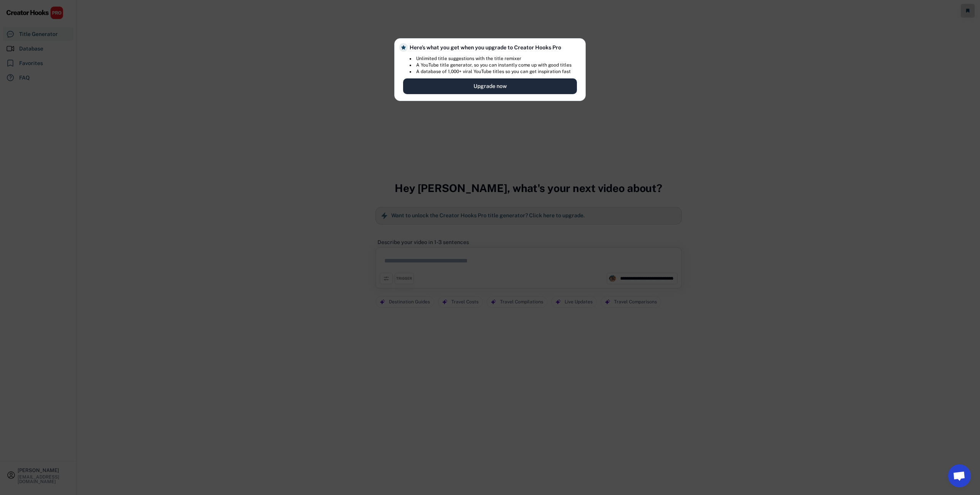 This screenshot has height=495, width=980. What do you see at coordinates (490, 59) in the screenshot?
I see `li: Unlimited title suggestions with the title remixer` at bounding box center [490, 59].